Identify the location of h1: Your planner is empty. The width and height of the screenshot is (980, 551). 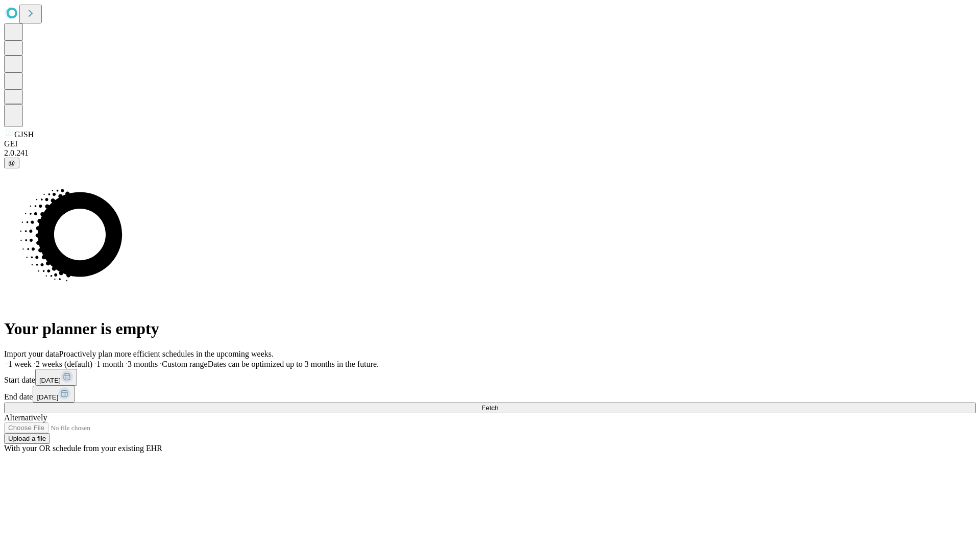
(490, 328).